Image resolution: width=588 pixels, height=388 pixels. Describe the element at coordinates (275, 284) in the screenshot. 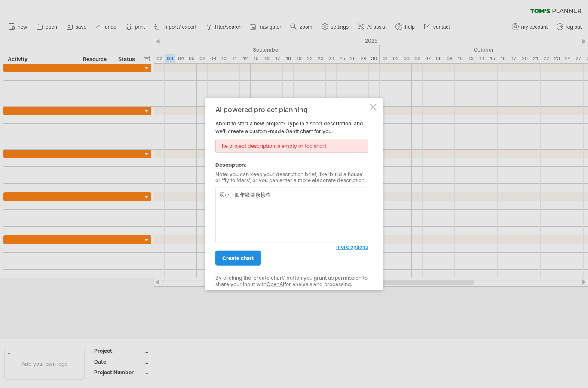

I see `a: OpenAI` at that location.